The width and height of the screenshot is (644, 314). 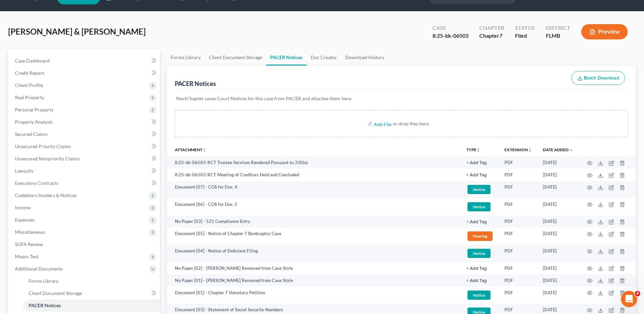 I want to click on p: NextChapter saves Court Notices for this case from PACER and attaches them here., so click(x=402, y=99).